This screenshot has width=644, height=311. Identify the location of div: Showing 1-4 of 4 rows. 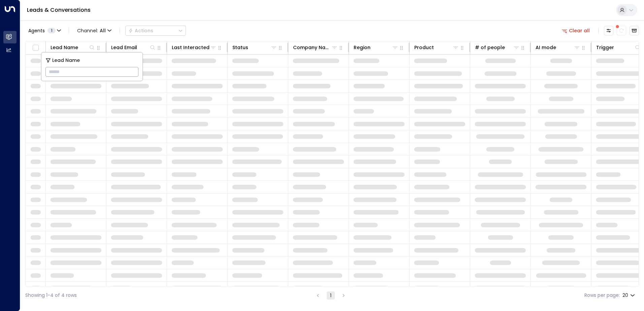
(51, 295).